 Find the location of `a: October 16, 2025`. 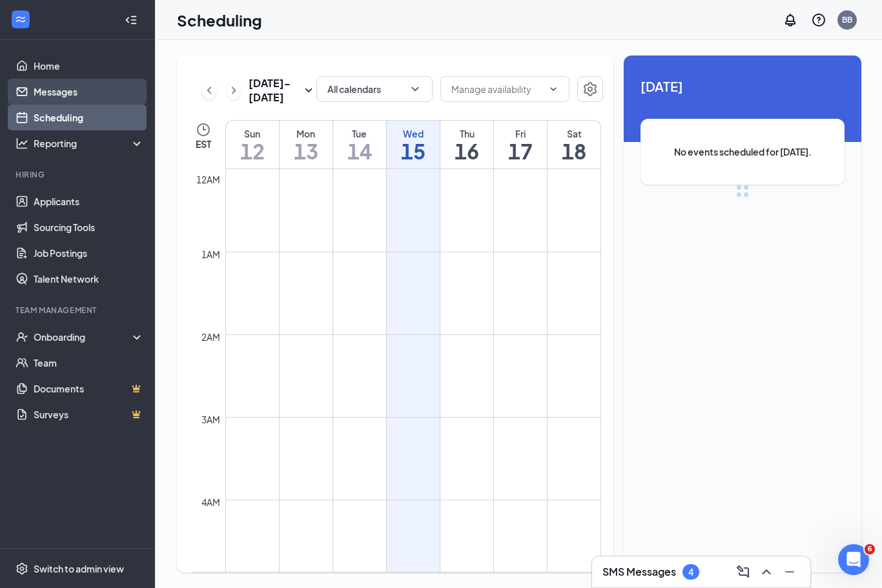

a: October 16, 2025 is located at coordinates (467, 144).